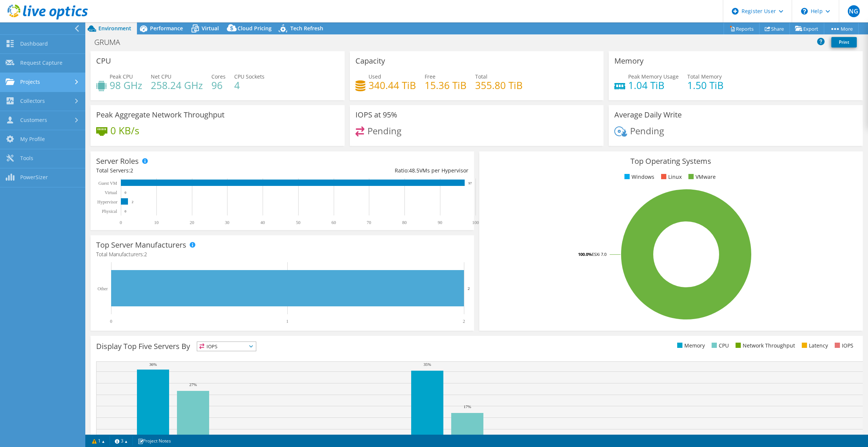  Describe the element at coordinates (111, 192) in the screenshot. I see `text: Virtual` at that location.